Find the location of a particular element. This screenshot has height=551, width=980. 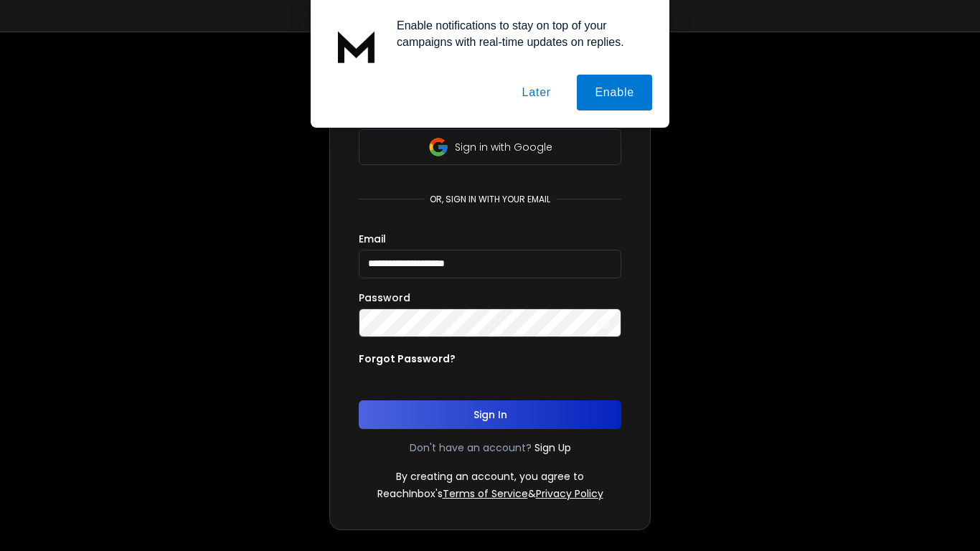

img: notification icon is located at coordinates (357, 46).